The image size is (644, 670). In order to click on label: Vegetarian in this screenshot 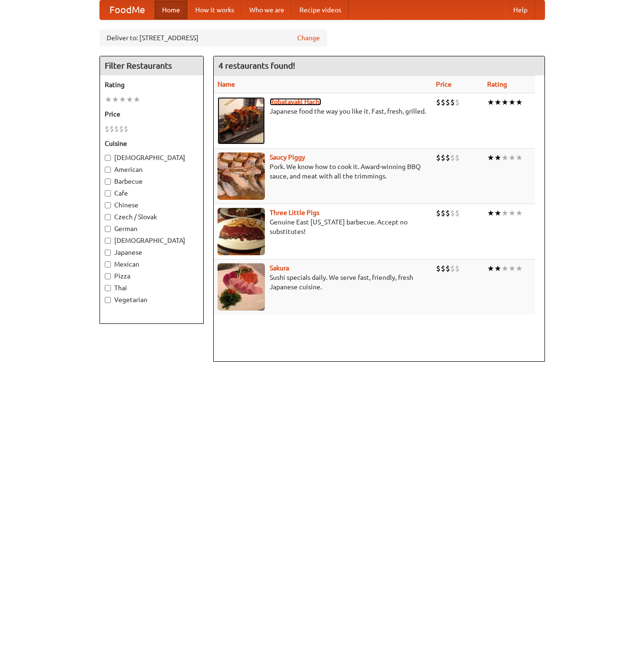, I will do `click(152, 299)`.